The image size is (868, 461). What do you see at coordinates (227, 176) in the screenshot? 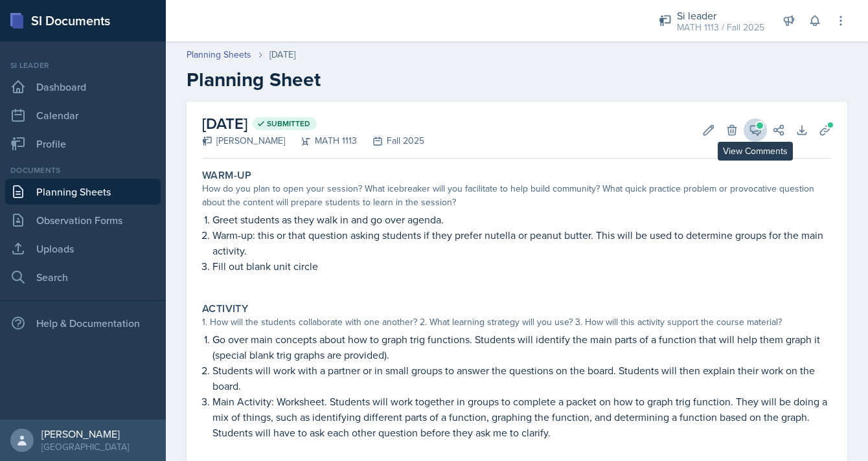
I see `label: Warm-Up` at bounding box center [227, 176].